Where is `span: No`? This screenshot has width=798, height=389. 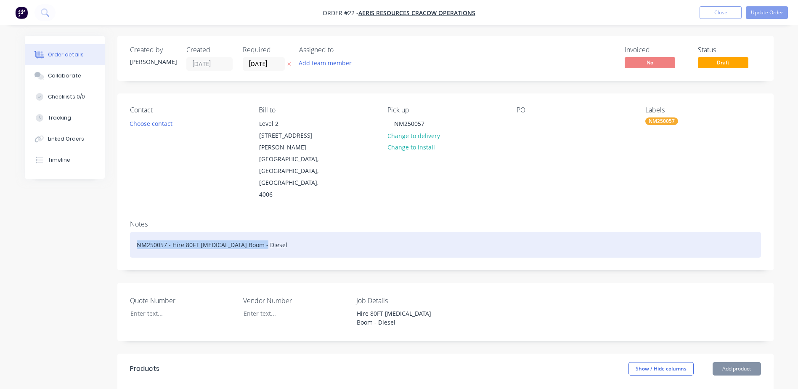 span: No is located at coordinates (650, 62).